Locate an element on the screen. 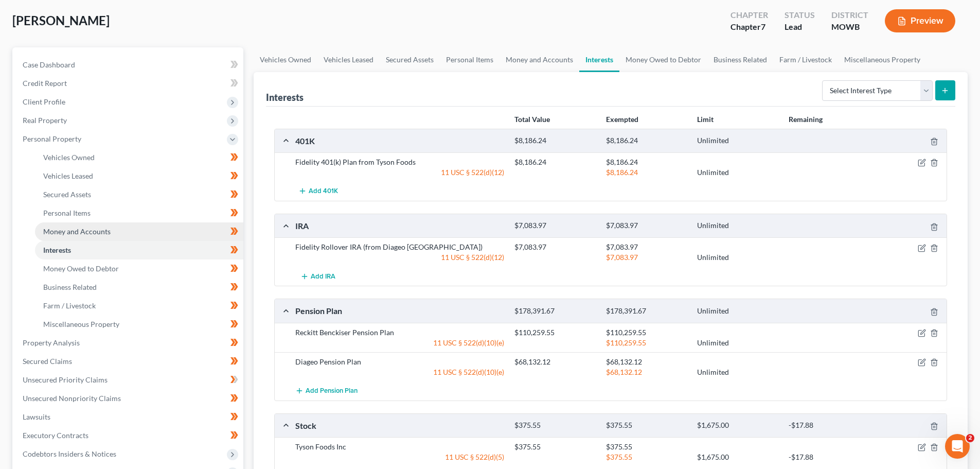  a: Unsecured Priority Claims is located at coordinates (129, 380).